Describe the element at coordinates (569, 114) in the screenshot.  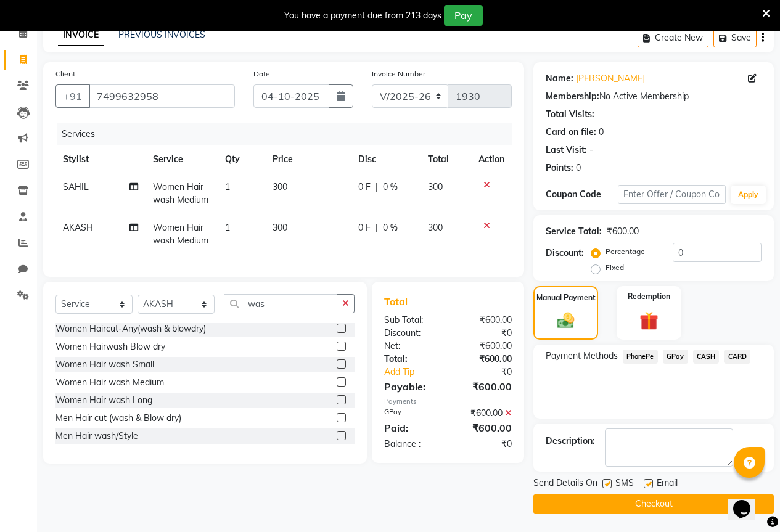
I see `div: Total Visits:` at that location.